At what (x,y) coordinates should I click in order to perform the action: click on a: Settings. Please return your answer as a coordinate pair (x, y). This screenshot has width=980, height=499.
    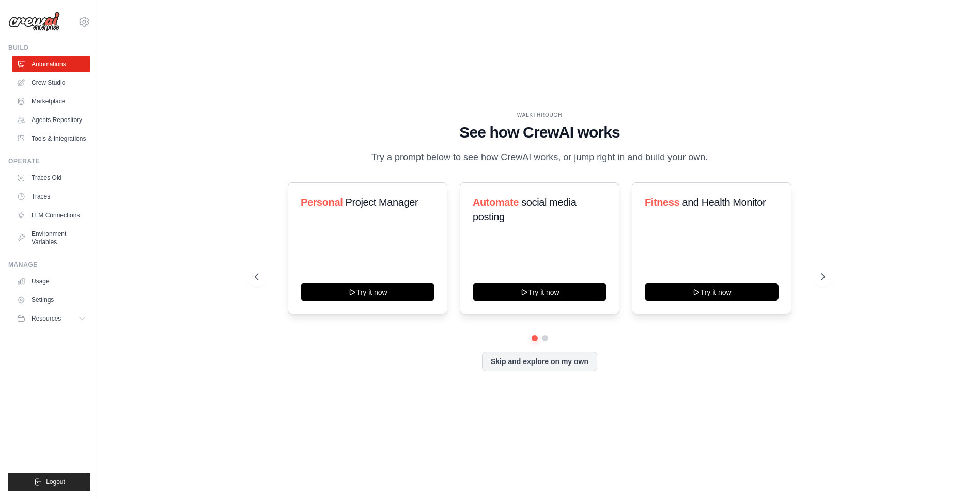
    Looking at the image, I should click on (51, 300).